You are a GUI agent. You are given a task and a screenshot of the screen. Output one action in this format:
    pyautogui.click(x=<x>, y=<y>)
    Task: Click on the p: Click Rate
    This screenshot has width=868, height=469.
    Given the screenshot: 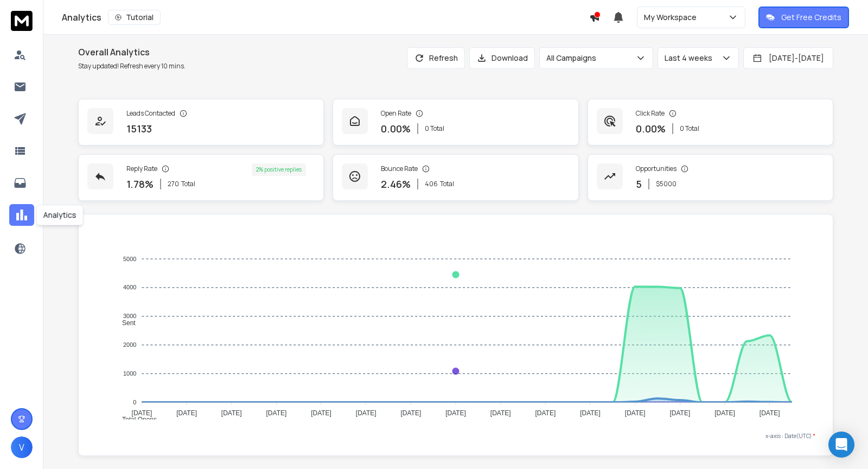 What is the action you would take?
    pyautogui.click(x=650, y=114)
    